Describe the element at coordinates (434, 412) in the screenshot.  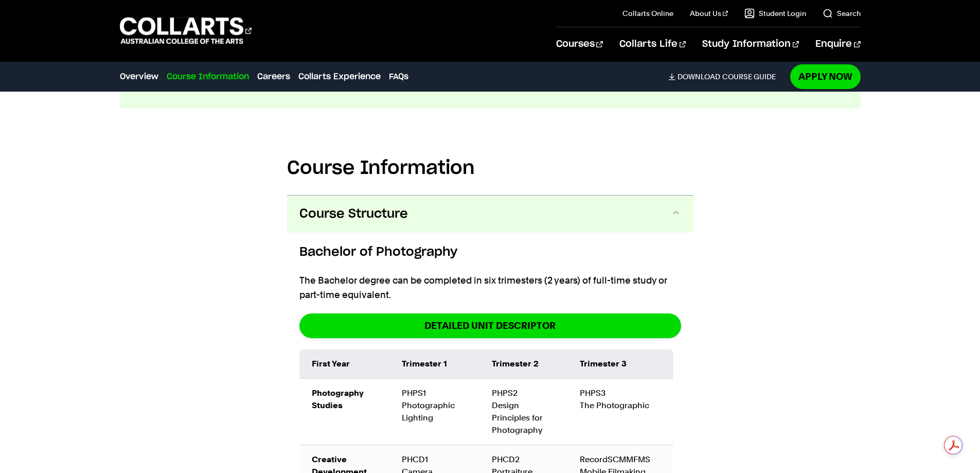
I see `td: PHPS1 Photographic Lighting` at that location.